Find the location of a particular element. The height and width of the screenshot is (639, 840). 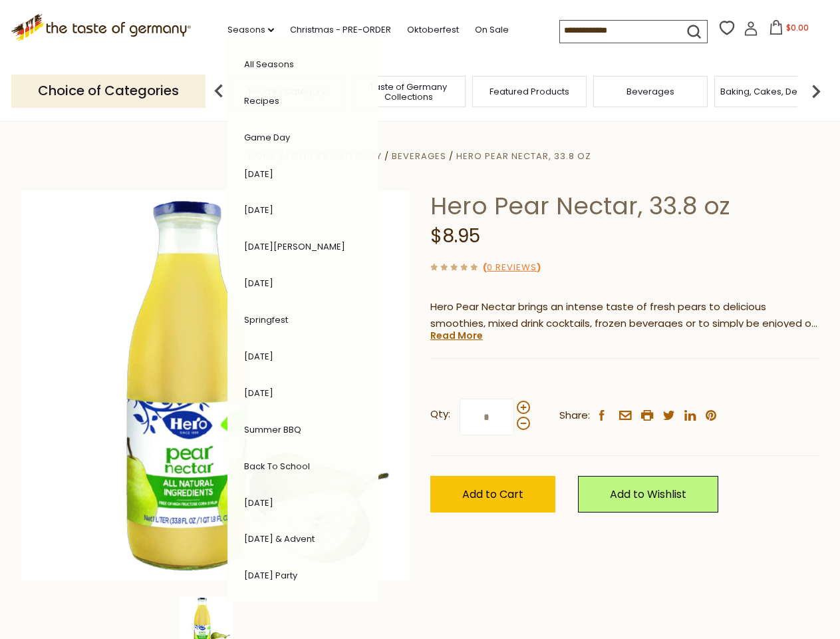

a: Oktoberfest is located at coordinates (433, 30).